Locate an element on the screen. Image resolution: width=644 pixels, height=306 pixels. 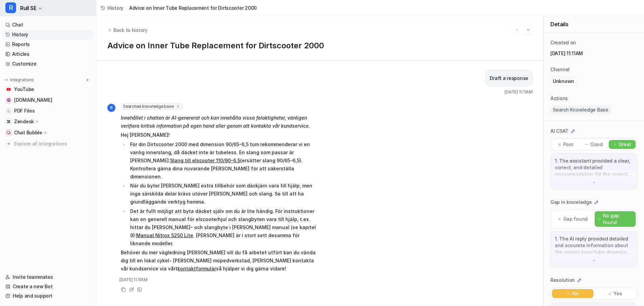
span: Back to history is located at coordinates (131, 30).